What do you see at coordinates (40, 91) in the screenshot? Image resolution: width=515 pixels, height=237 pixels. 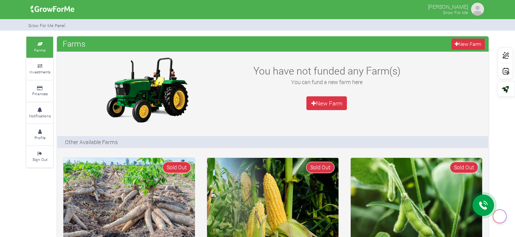 I see `a: Finances` at bounding box center [40, 91].